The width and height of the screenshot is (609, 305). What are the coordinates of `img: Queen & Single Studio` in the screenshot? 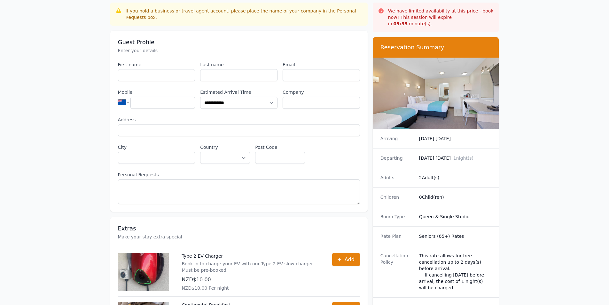 It's located at (436, 93).